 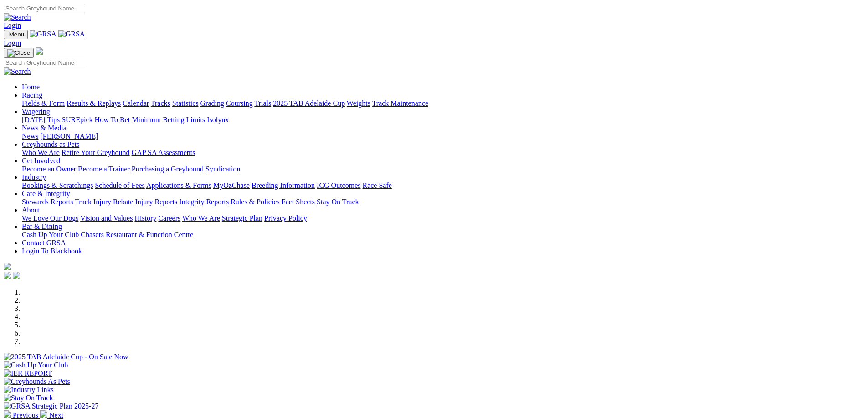 What do you see at coordinates (242, 218) in the screenshot?
I see `a: Strategic Plan` at bounding box center [242, 218].